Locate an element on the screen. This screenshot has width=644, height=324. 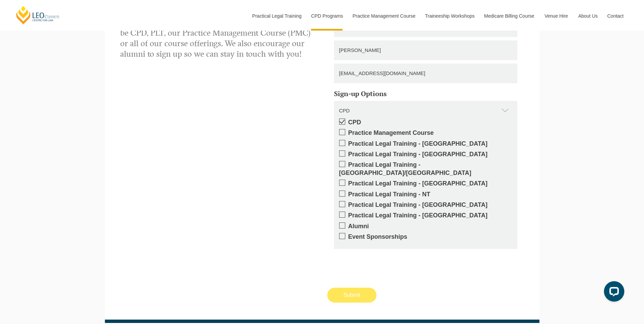
label: Practice Management Course is located at coordinates (426, 133).